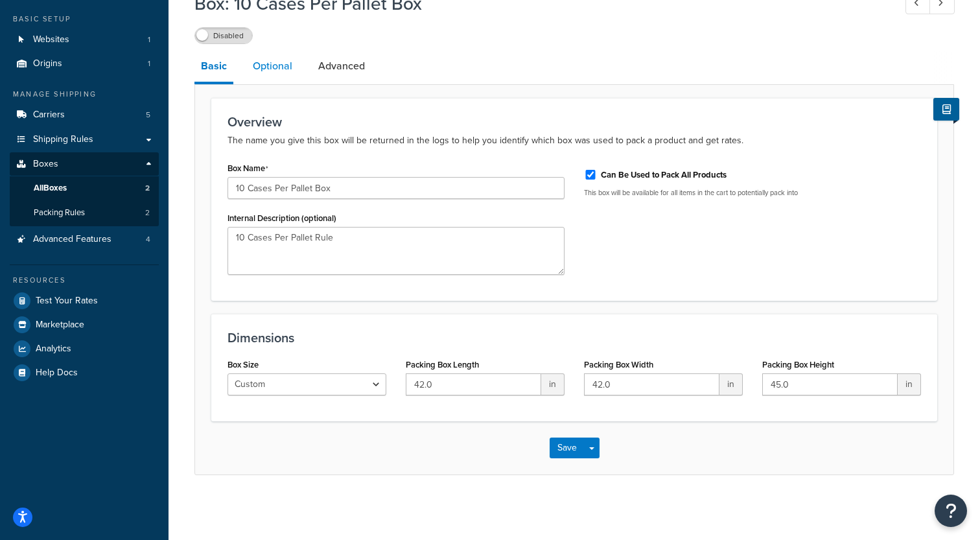 This screenshot has height=540, width=980. I want to click on a: Packing Rules2, so click(84, 213).